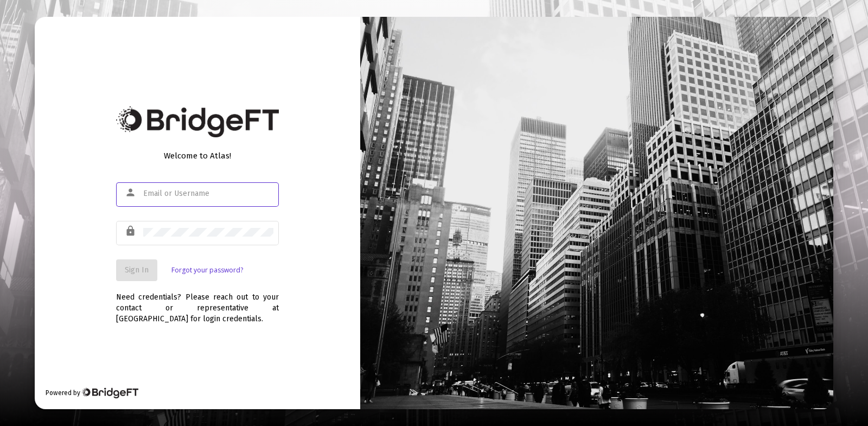 This screenshot has height=426, width=868. I want to click on mat-icon: person, so click(131, 192).